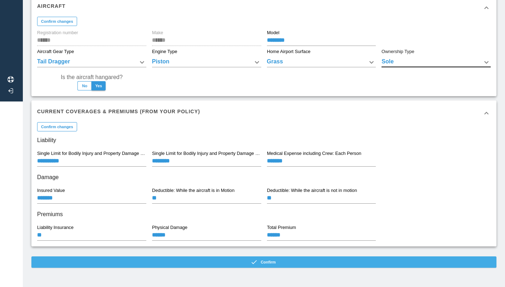 This screenshot has width=505, height=287. What do you see at coordinates (281, 228) in the screenshot?
I see `label: Total Premium` at bounding box center [281, 228].